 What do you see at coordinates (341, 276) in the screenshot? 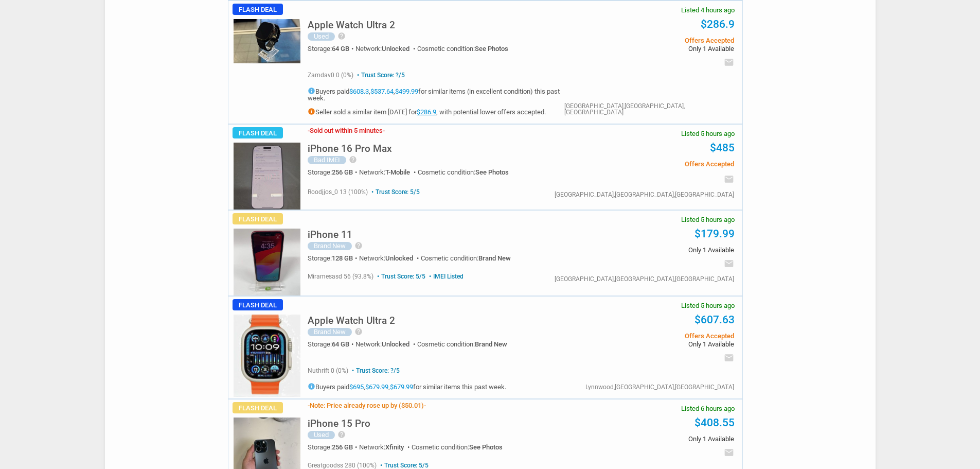
I see `span: miramesasd 56 (93.8%)` at bounding box center [341, 276].